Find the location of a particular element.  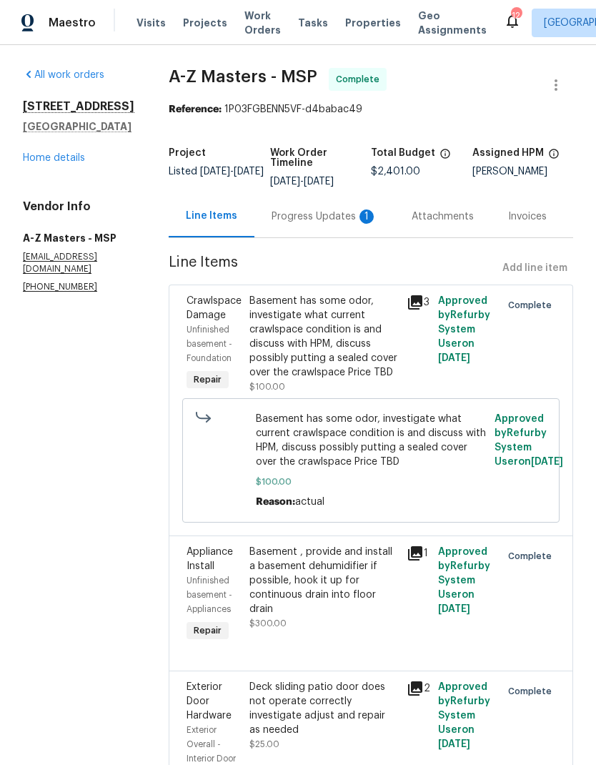

span: The hpm assigned to this work order. is located at coordinates (554, 157).